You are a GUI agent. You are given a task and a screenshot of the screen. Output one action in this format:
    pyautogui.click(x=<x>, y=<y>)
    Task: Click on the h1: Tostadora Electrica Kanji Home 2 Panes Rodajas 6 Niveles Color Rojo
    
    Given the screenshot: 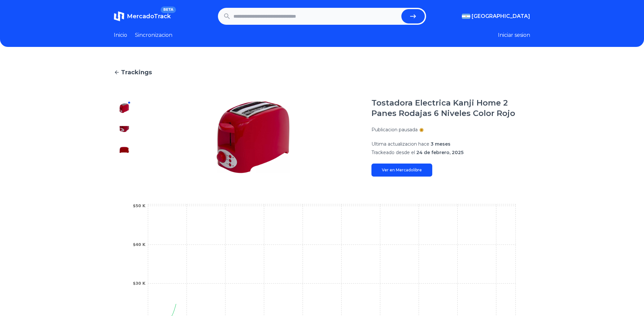 What is the action you would take?
    pyautogui.click(x=451, y=108)
    